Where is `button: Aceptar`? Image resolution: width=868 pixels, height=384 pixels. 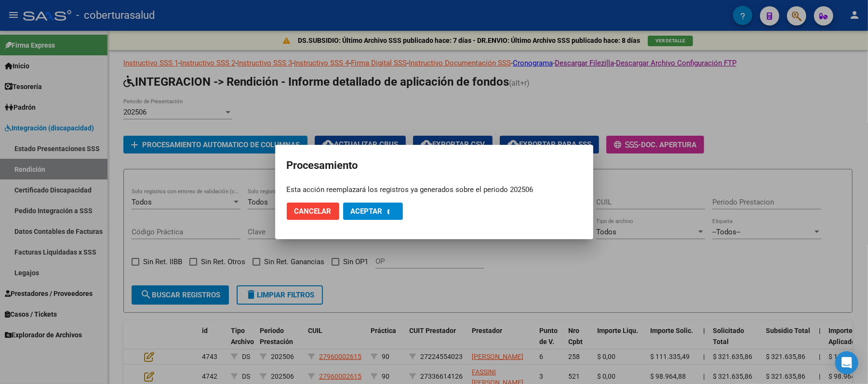
button: Aceptar is located at coordinates (373, 212).